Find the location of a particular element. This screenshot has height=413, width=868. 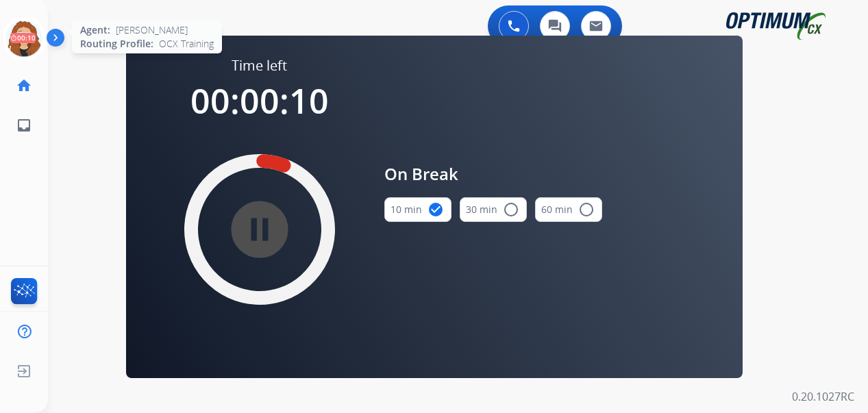

button: 60 min is located at coordinates (568, 210).